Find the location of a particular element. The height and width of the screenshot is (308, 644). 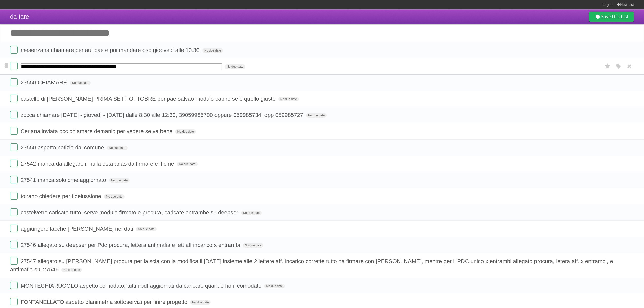

span: castelvetro caricato tutto, serve modulo firmato e procura, caricate entrambe su deepser is located at coordinates (130, 212).